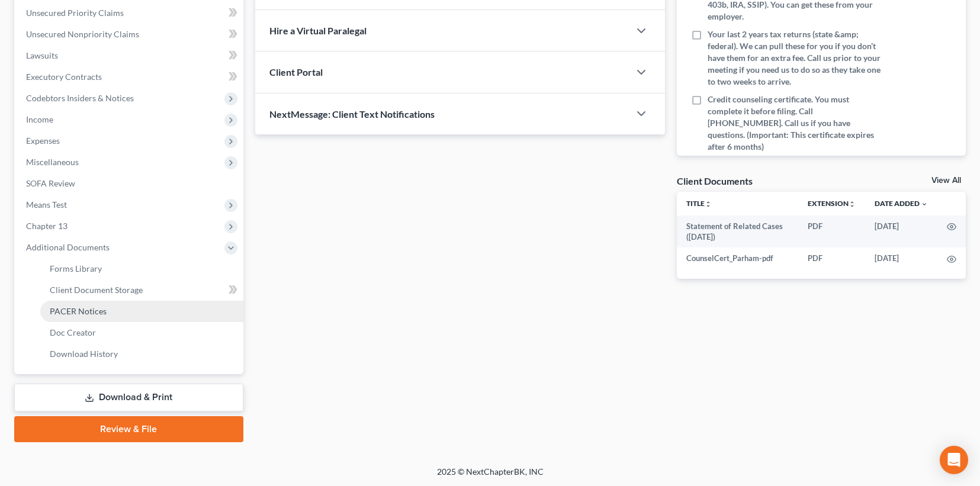 The width and height of the screenshot is (980, 486). What do you see at coordinates (76, 268) in the screenshot?
I see `span: Forms Library` at bounding box center [76, 268].